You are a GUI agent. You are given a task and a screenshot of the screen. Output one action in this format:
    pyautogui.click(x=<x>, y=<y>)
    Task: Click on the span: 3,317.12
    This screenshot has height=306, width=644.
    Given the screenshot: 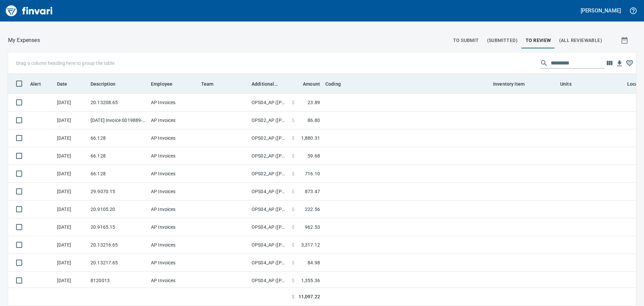 What is the action you would take?
    pyautogui.click(x=310, y=245)
    